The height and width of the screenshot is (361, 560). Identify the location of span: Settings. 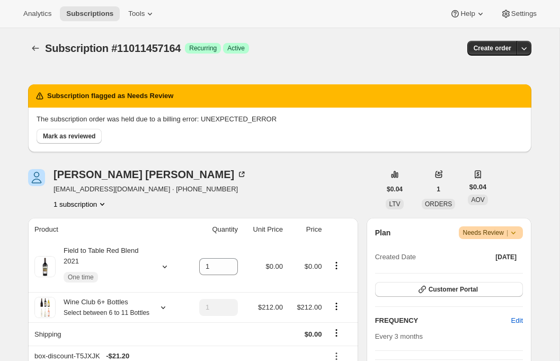
(524, 14).